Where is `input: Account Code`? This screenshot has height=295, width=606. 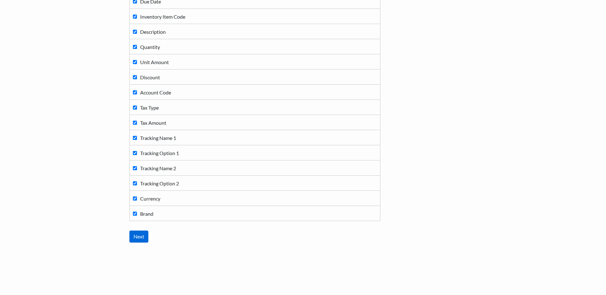
input: Account Code is located at coordinates (135, 92).